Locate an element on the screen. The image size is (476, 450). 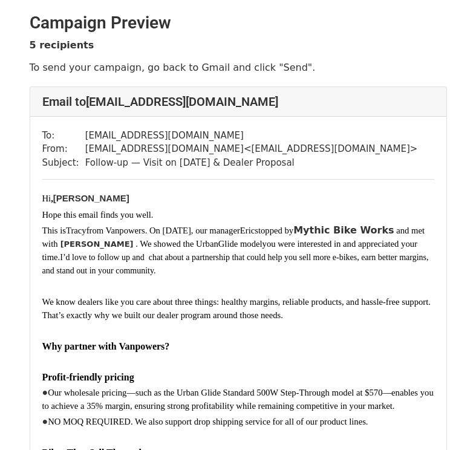
span: T is located at coordinates (68, 230).